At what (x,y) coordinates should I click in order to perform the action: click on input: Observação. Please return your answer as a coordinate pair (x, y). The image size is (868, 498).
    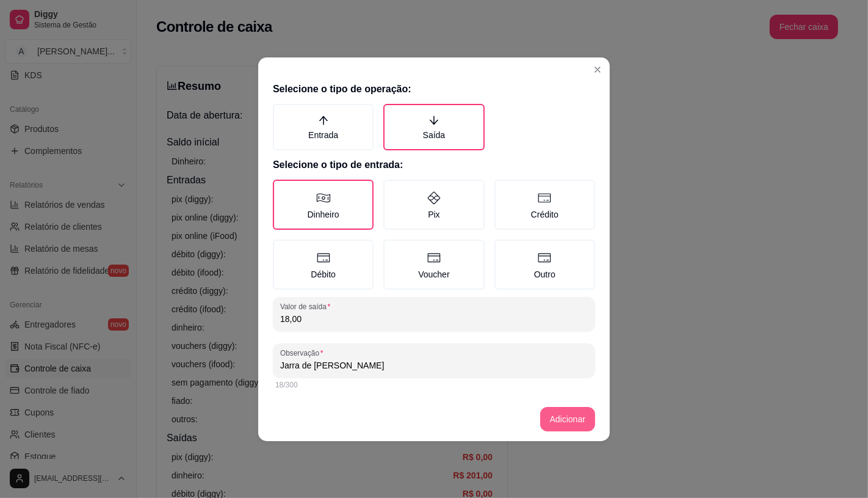
    Looking at the image, I should click on (434, 365).